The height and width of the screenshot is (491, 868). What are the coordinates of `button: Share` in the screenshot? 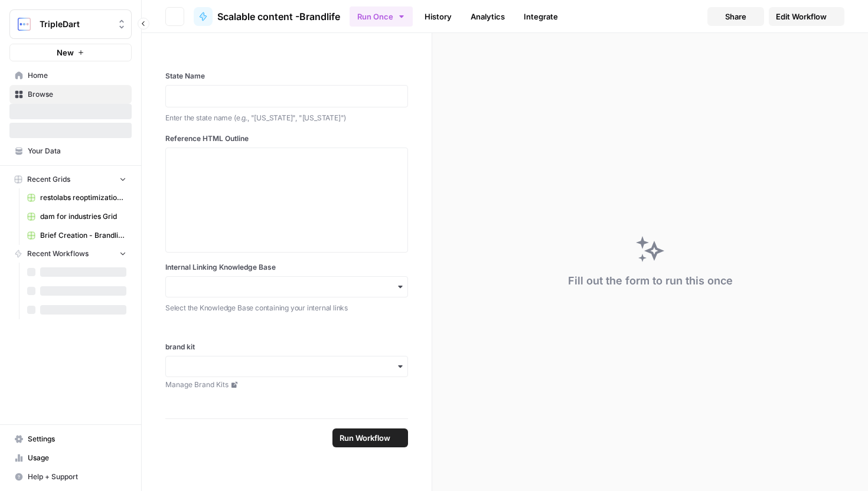 It's located at (736, 17).